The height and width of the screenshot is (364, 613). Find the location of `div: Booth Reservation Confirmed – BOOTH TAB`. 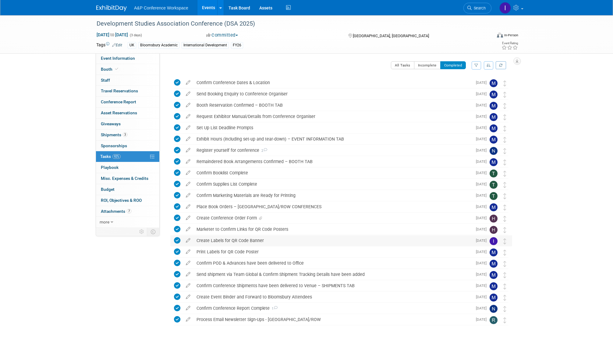

div: Booth Reservation Confirmed – BOOTH TAB is located at coordinates (332, 105).